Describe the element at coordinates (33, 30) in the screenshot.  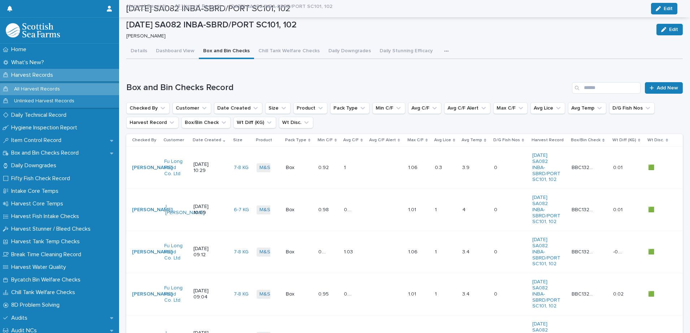
I see `img: mMrefqRFQpe26GRNOUkG` at that location.